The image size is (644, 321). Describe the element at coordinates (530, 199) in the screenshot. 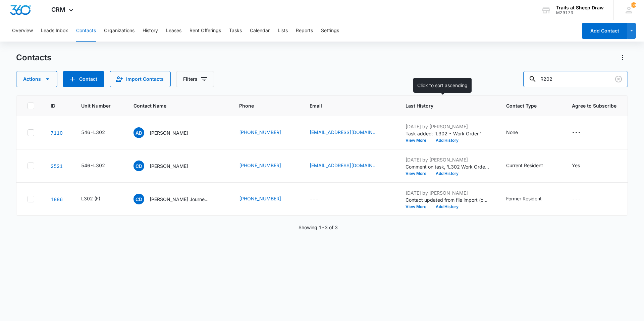

I see `div: Contact Type - Former Resident - Select to Edit Field` at that location.